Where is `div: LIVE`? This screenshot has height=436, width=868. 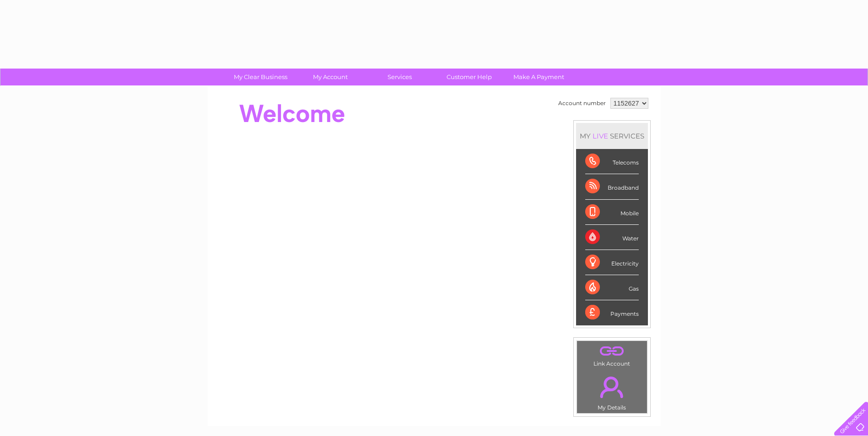
div: LIVE is located at coordinates (600, 136).